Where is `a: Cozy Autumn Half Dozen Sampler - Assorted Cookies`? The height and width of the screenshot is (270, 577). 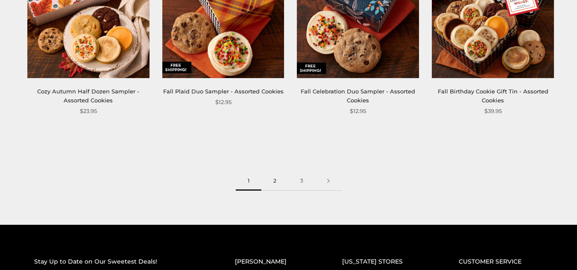 a: Cozy Autumn Half Dozen Sampler - Assorted Cookies is located at coordinates (88, 96).